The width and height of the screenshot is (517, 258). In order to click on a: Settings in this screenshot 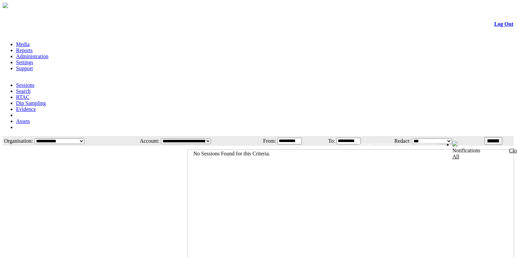, I will do `click(25, 62)`.